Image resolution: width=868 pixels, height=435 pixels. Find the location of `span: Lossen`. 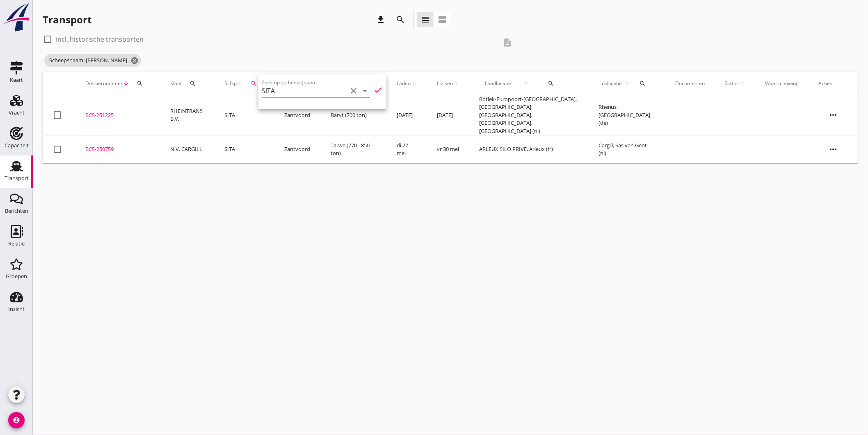

span: Lossen is located at coordinates (445, 83).